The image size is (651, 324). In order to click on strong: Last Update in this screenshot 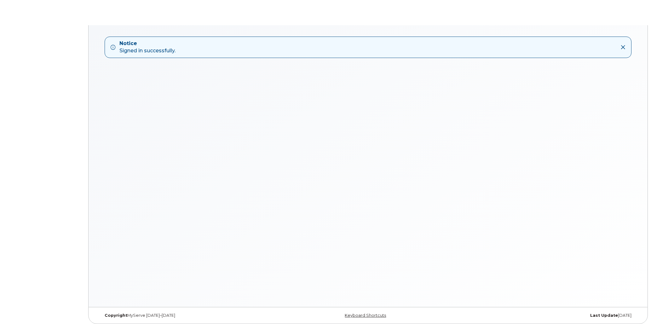, I will do `click(604, 315)`.